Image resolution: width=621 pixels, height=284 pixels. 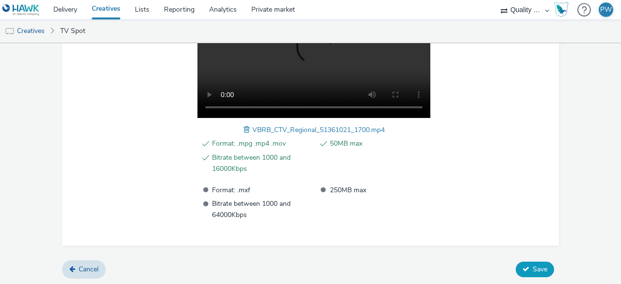 I want to click on span: Save, so click(x=540, y=269).